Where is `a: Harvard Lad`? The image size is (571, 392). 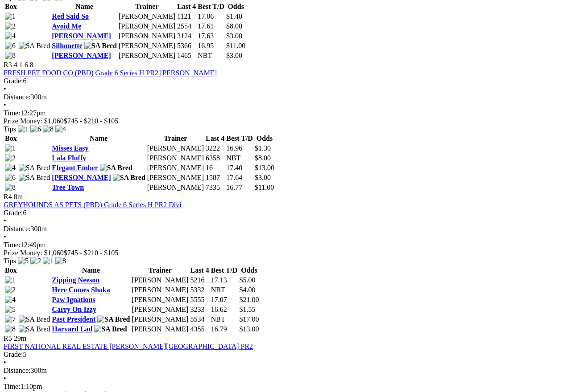 a: Harvard Lad is located at coordinates (72, 329).